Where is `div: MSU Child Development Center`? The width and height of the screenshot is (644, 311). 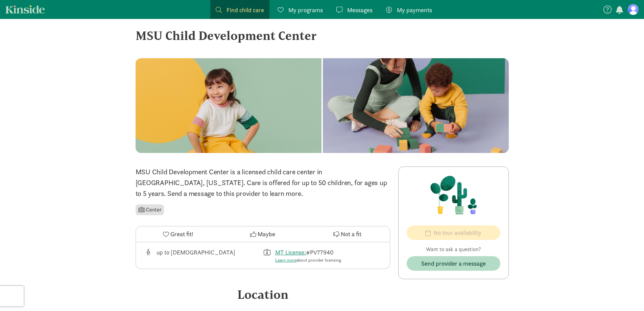 div: MSU Child Development Center is located at coordinates (322, 35).